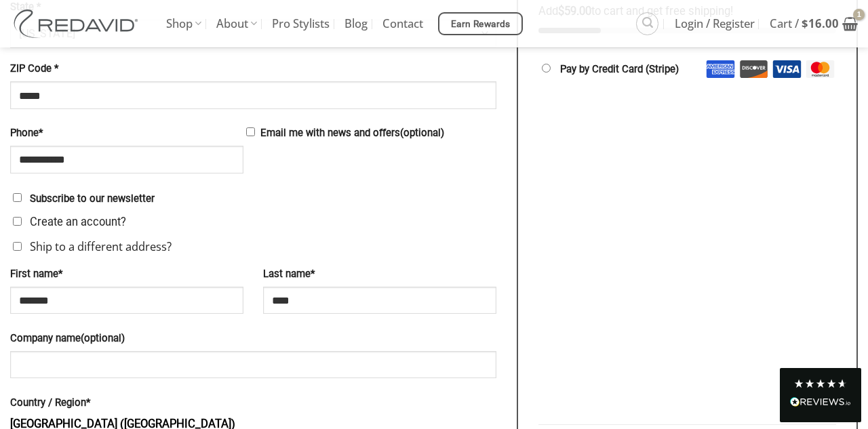 This screenshot has height=429, width=868. I want to click on img: REVIEWS.io, so click(820, 402).